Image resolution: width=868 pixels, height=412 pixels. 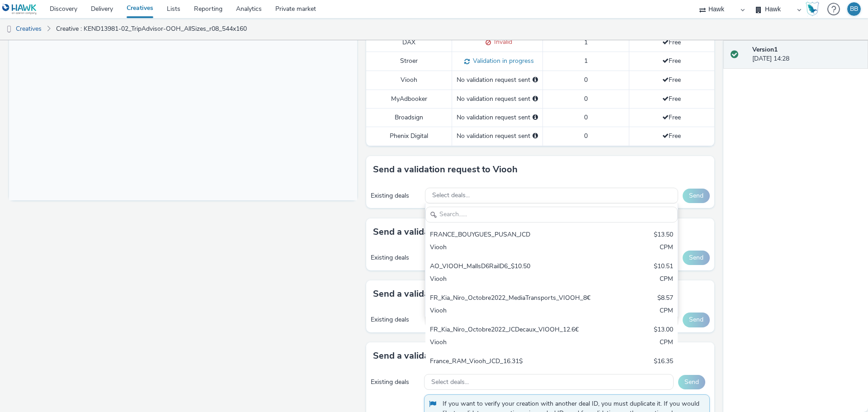 I want to click on div: Hawk Academy, so click(x=812, y=9).